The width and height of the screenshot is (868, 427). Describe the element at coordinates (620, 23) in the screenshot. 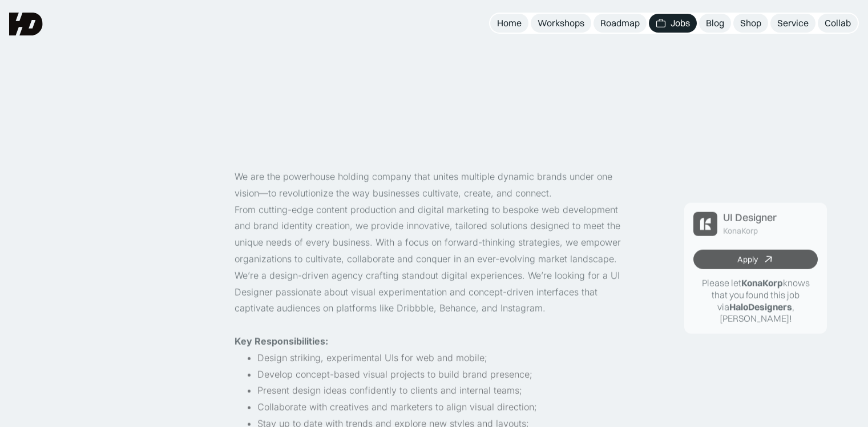

I see `a: Roadmap` at that location.